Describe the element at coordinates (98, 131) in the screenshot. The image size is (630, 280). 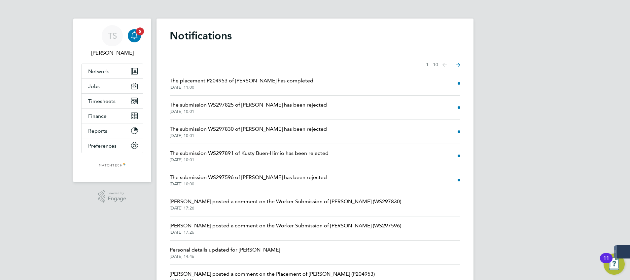
I see `span: Reports` at that location.